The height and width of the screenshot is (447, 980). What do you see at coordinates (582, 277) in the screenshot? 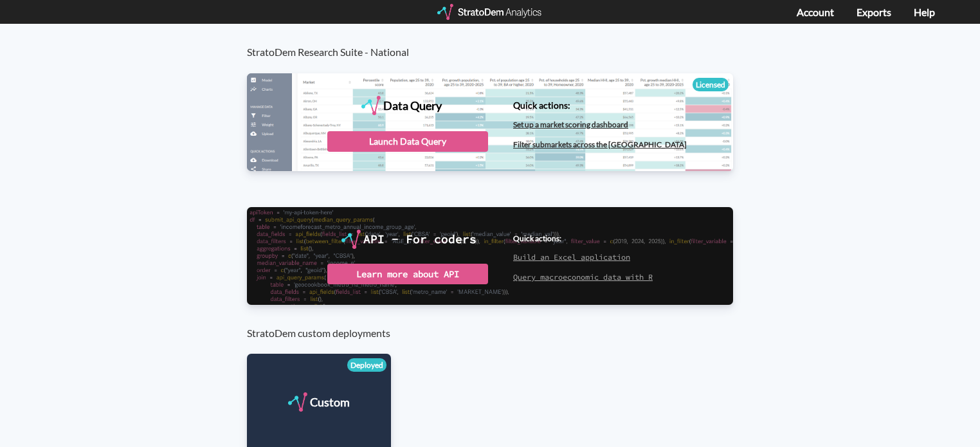
I see `a: Query macroeconomic data with R` at bounding box center [582, 277].